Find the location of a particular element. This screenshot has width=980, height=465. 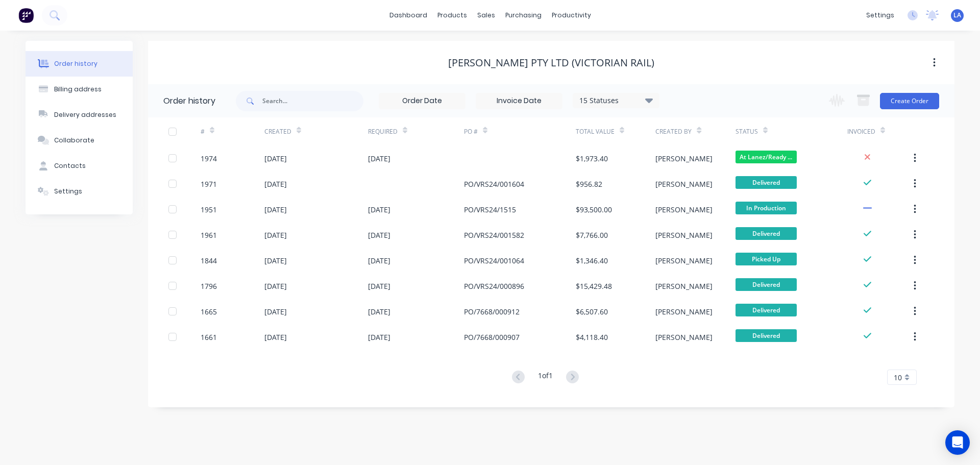

div: Collaborate is located at coordinates (74, 141).